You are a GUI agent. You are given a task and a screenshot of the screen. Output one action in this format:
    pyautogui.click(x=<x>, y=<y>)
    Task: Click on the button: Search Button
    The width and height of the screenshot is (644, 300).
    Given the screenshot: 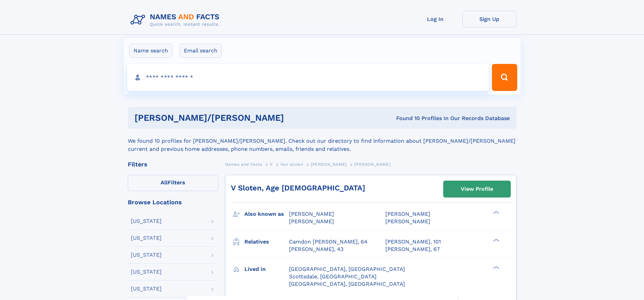 What is the action you would take?
    pyautogui.click(x=504, y=77)
    